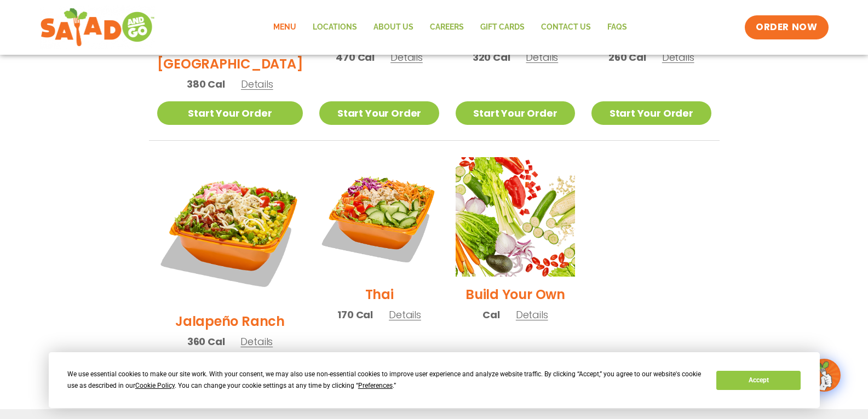 This screenshot has height=419, width=868. What do you see at coordinates (155, 386) in the screenshot?
I see `span: Cookie Policy` at bounding box center [155, 386].